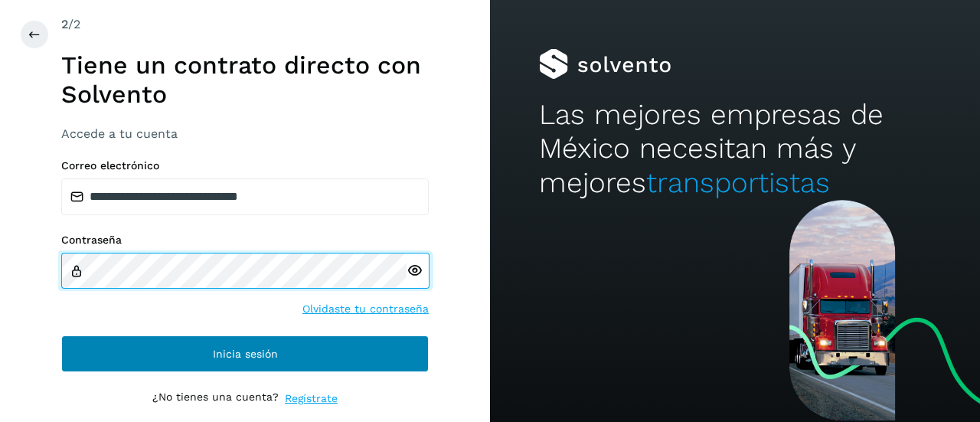 Image resolution: width=980 pixels, height=422 pixels. What do you see at coordinates (245, 25) in the screenshot?
I see `div: /2` at bounding box center [245, 25].